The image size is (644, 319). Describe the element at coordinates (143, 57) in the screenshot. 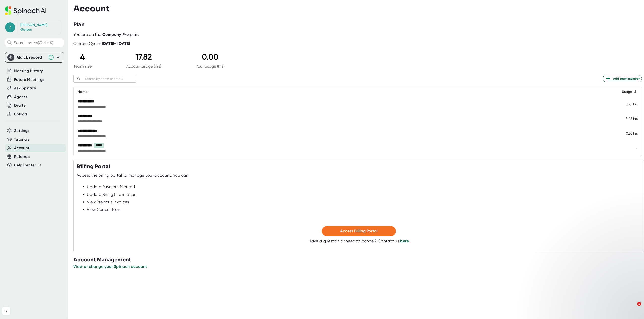

I see `div: 17.82` at that location.